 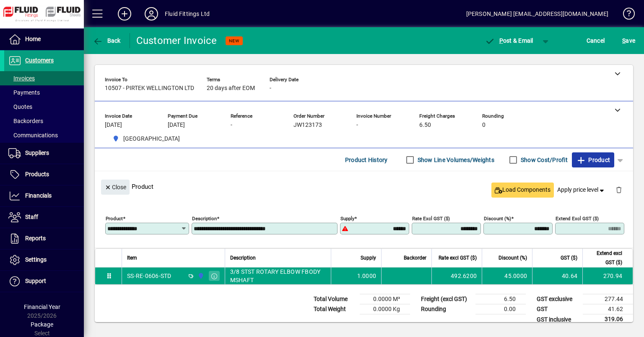 What do you see at coordinates (509, 41) in the screenshot?
I see `span: ost & Email` at bounding box center [509, 41].